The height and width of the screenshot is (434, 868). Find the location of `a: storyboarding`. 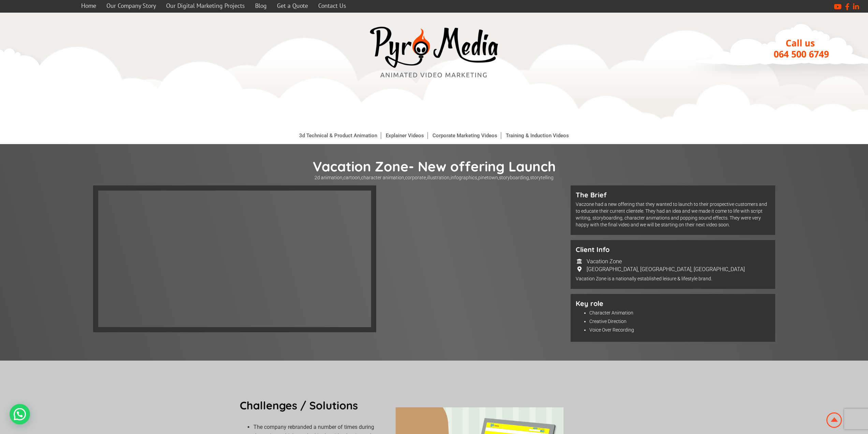

a: storyboarding is located at coordinates (514, 177).